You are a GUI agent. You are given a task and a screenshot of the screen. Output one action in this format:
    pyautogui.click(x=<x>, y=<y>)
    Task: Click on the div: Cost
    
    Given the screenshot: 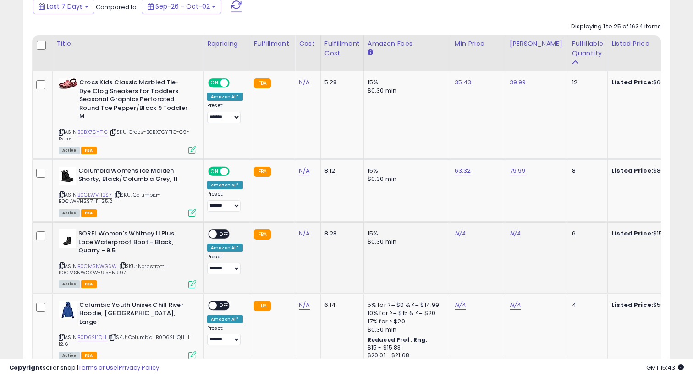 What is the action you would take?
    pyautogui.click(x=308, y=44)
    